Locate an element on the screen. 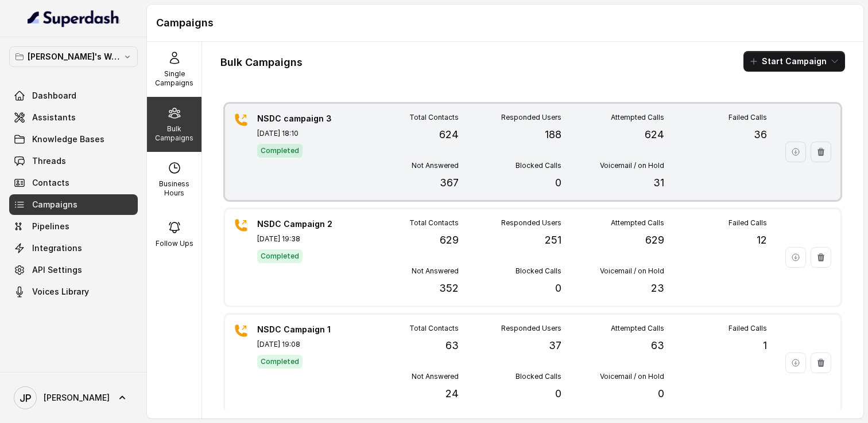 This screenshot has width=868, height=423. span: API Settings is located at coordinates (57, 270).